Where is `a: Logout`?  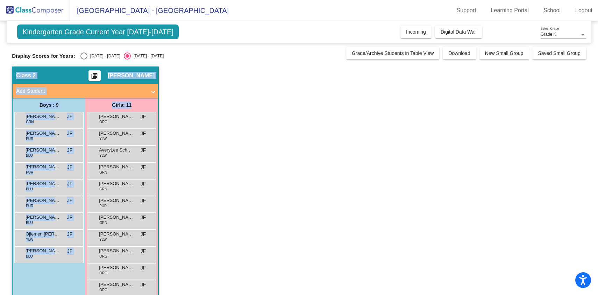 a: Logout is located at coordinates (584, 10).